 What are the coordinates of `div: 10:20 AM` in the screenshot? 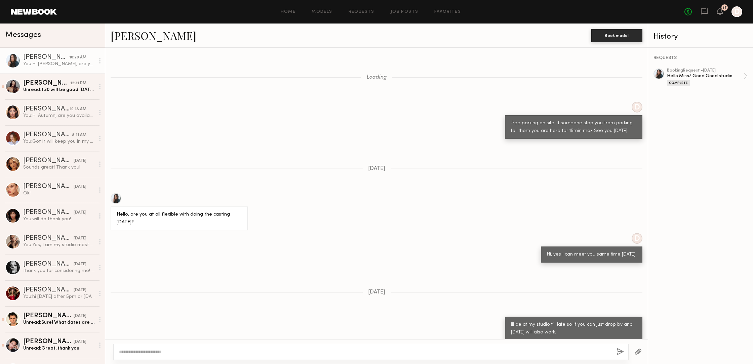 It's located at (78, 57).